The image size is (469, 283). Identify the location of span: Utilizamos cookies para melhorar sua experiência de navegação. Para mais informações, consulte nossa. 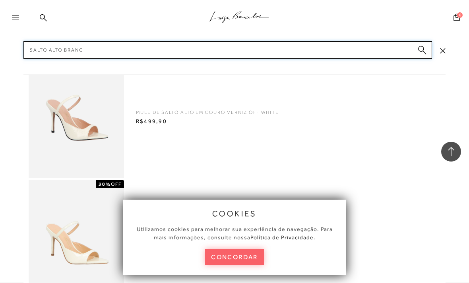
(234, 233).